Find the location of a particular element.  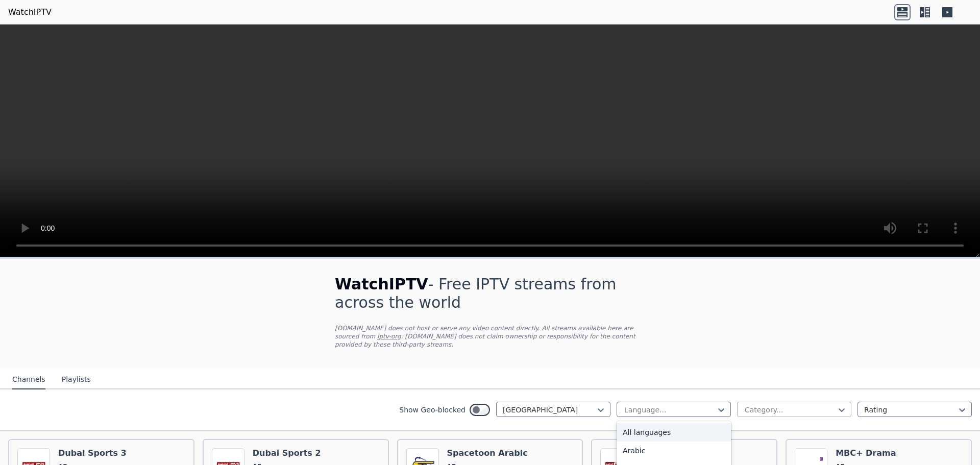

h1: - Free IPTV streams from across the world is located at coordinates (490, 294).